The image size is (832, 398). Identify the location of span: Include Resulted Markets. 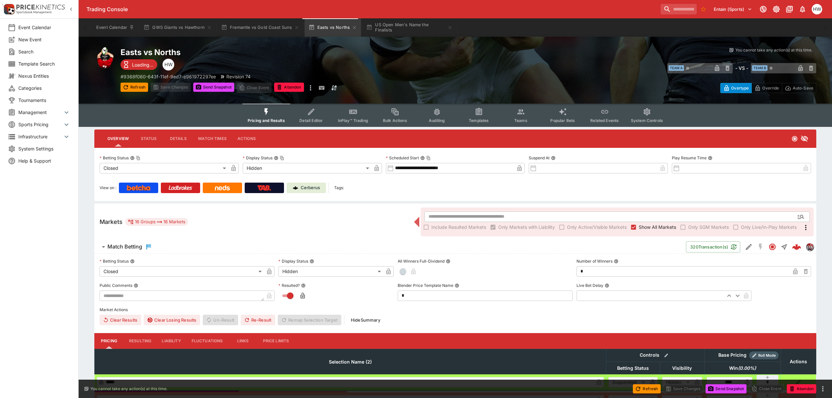
(459, 227).